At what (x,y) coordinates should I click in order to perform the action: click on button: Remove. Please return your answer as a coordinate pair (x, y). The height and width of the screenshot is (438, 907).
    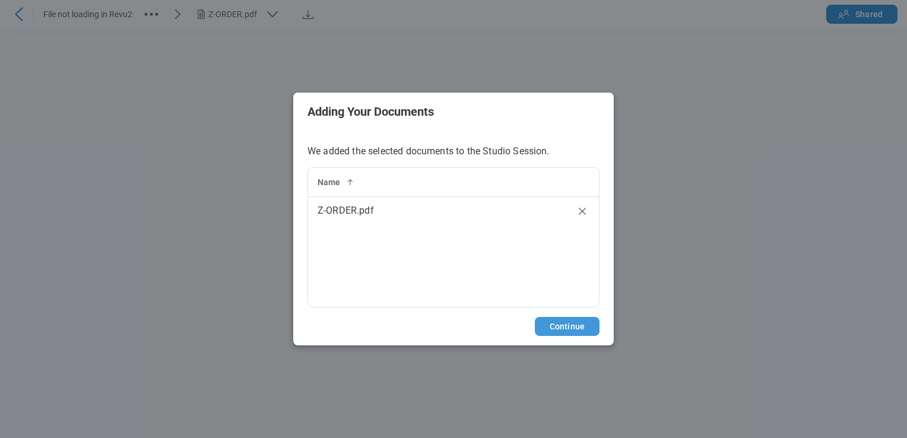
    Looking at the image, I should click on (582, 211).